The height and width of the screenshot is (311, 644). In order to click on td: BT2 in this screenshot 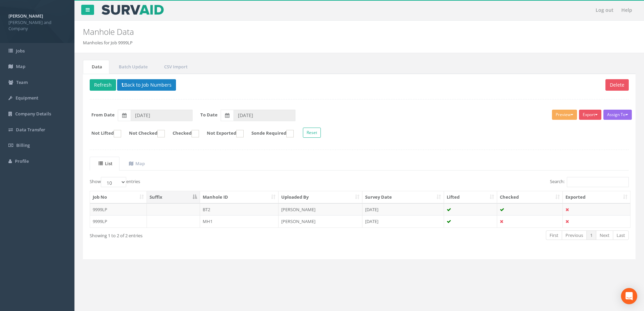, I will do `click(239, 210)`.